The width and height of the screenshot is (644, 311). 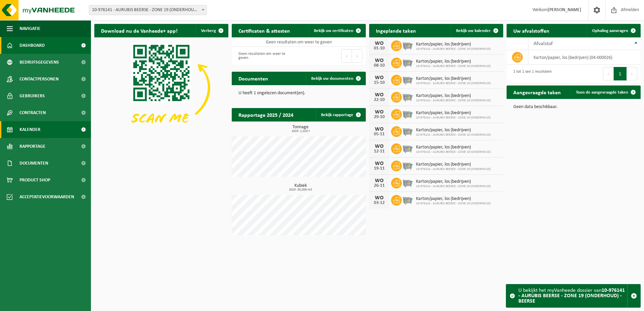 I want to click on div: Geen resultaten om weer te geven, so click(x=265, y=56).